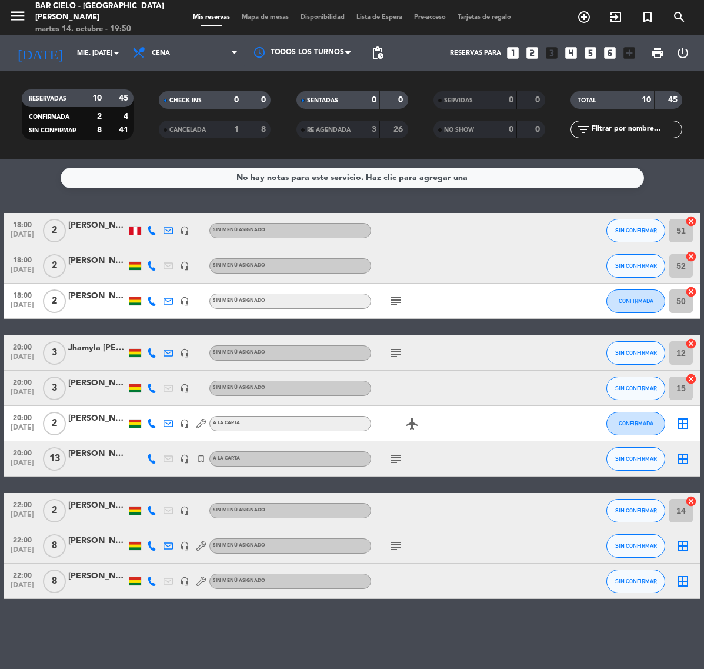 This screenshot has height=669, width=704. What do you see at coordinates (329, 130) in the screenshot?
I see `span: RE AGENDADA` at bounding box center [329, 130].